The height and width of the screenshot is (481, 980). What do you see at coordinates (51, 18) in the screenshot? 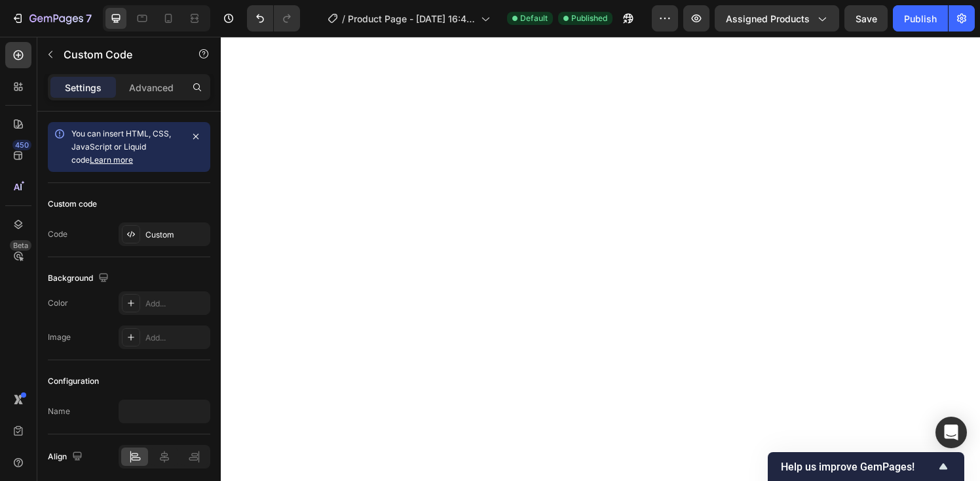
I see `button: 7` at bounding box center [51, 18].